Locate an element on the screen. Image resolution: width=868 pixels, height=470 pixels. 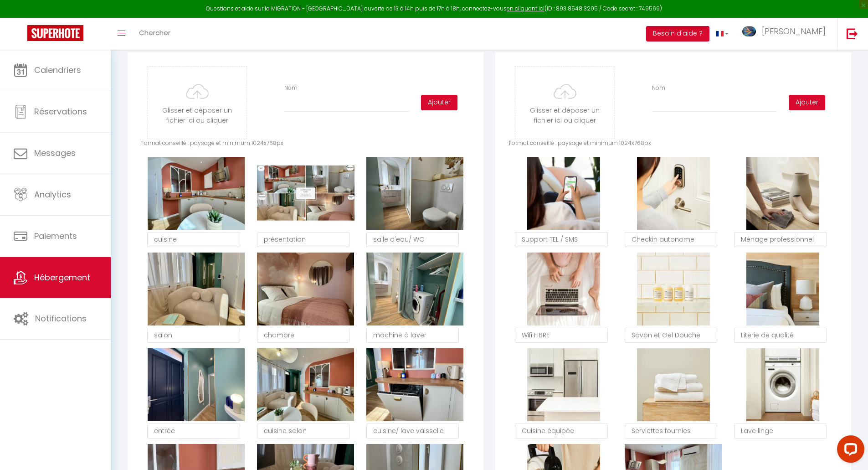
span: Analytics is located at coordinates (53, 194).